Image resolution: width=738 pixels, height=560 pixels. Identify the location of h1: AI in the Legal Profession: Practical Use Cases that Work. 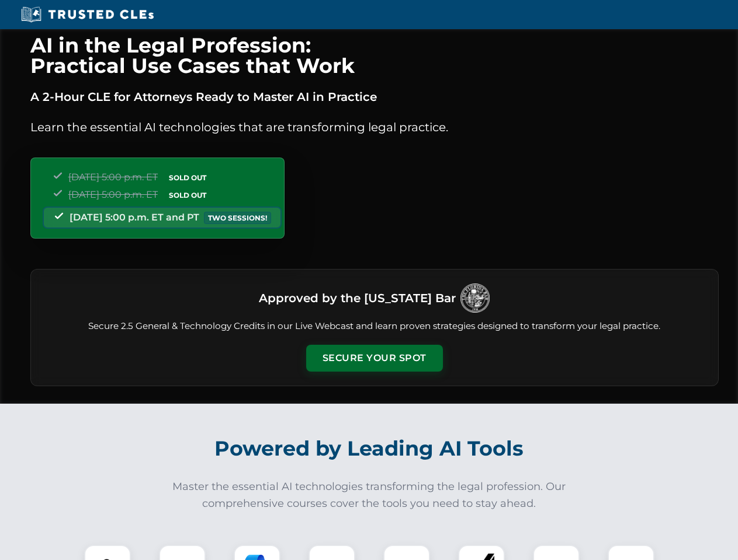
(374, 56).